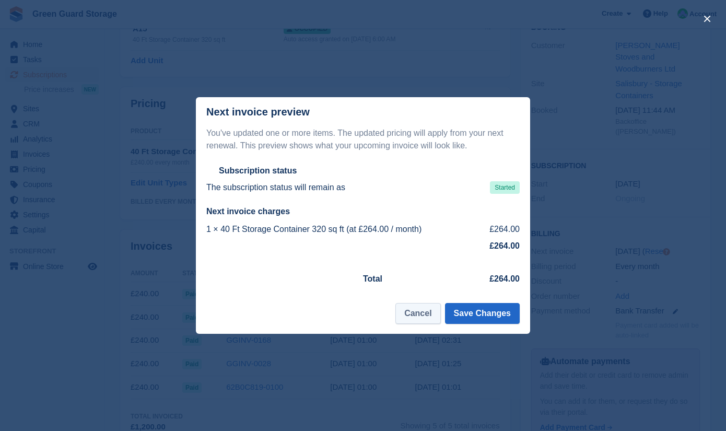  I want to click on button: close, so click(707, 19).